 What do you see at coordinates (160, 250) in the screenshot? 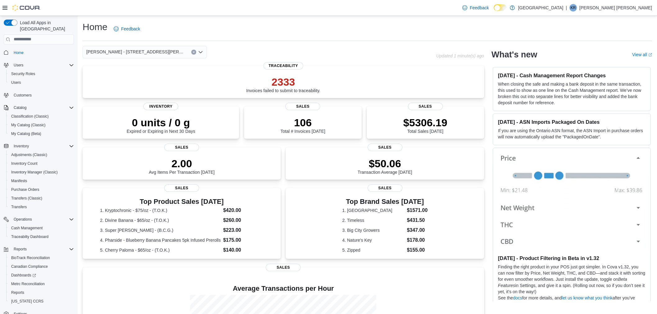
I see `dt: 5. Cherry Paloma - $65/oz - (T.O.K.)` at bounding box center [160, 250].